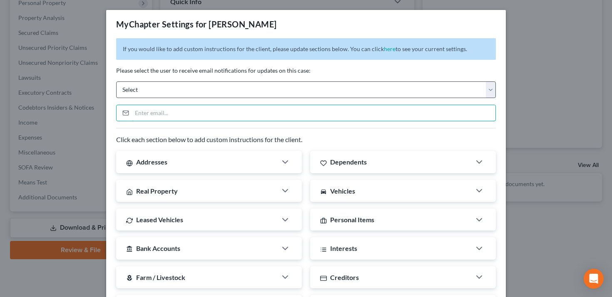 This screenshot has height=297, width=612. I want to click on span: Personal Items, so click(352, 220).